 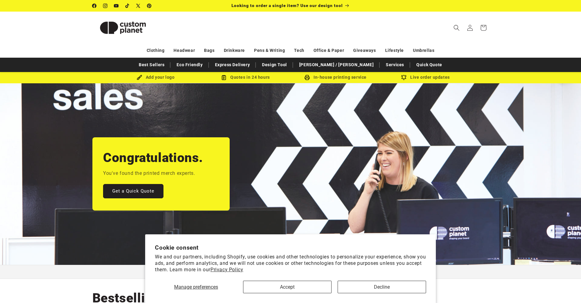 I want to click on a: Headwear, so click(x=184, y=50).